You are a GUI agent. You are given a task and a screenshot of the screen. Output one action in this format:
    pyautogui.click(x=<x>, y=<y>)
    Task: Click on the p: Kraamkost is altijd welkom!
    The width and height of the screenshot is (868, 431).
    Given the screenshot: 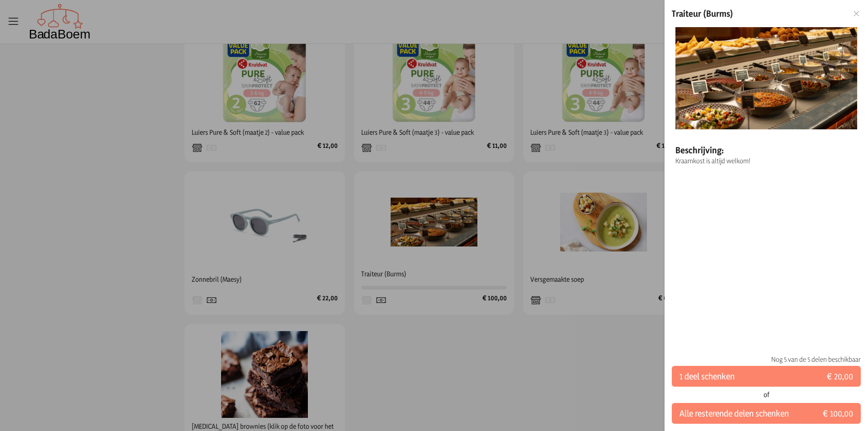 What is the action you would take?
    pyautogui.click(x=766, y=161)
    